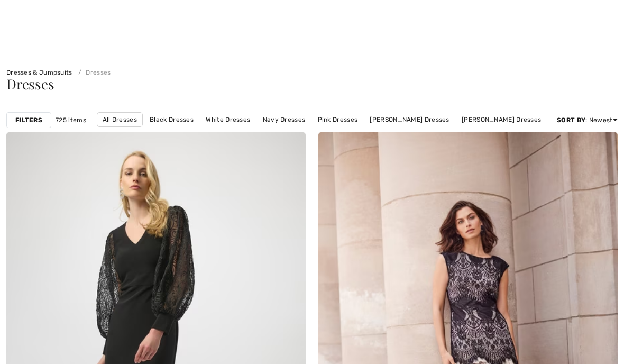 This screenshot has height=364, width=624. I want to click on a: Navy Dresses, so click(283, 120).